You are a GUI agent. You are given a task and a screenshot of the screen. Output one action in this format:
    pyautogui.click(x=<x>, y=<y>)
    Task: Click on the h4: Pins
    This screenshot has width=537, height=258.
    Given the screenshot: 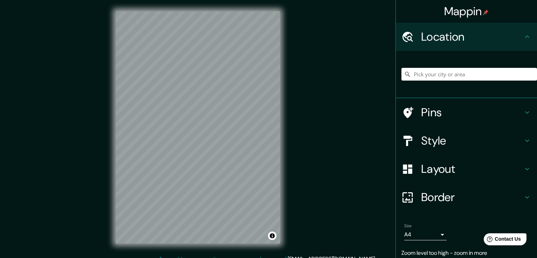 What is the action you would take?
    pyautogui.click(x=472, y=112)
    